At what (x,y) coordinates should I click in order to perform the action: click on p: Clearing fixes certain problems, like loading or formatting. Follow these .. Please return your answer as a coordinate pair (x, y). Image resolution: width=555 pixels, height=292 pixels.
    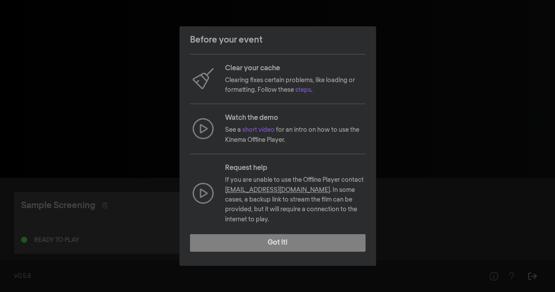
    Looking at the image, I should click on (295, 85).